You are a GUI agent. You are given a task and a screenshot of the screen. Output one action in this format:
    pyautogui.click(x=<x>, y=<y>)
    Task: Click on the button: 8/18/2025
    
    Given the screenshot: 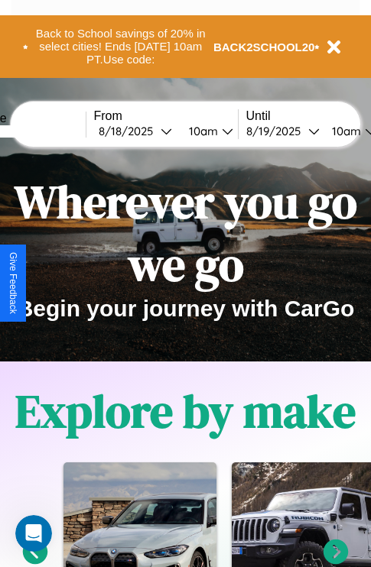 What is the action you would take?
    pyautogui.click(x=135, y=131)
    